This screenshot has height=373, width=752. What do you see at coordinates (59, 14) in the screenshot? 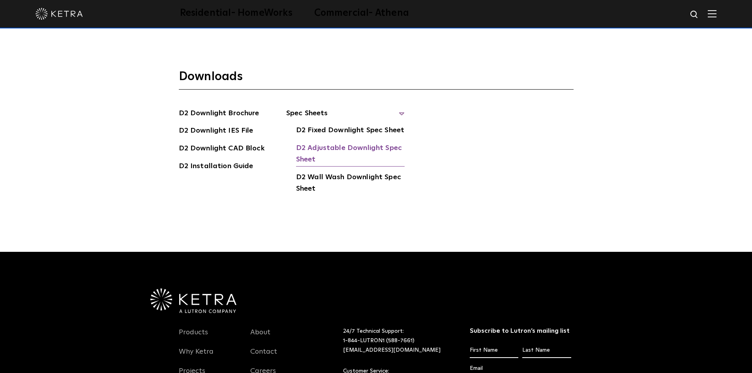
I see `img: ketra-logo-2019-white` at bounding box center [59, 14].